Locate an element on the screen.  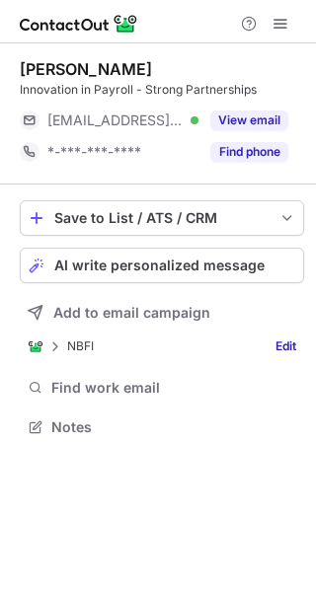
button: AI write personalized message is located at coordinates (162, 265).